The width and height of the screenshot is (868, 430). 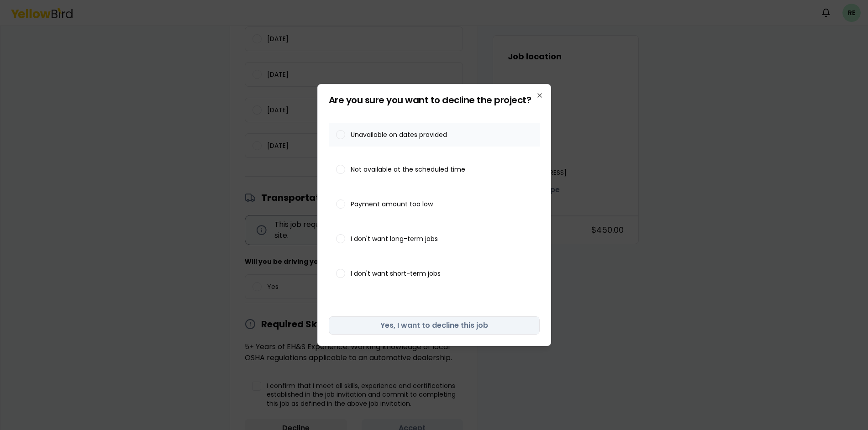 What do you see at coordinates (340, 204) in the screenshot?
I see `button: Payment amount too low` at bounding box center [340, 204].